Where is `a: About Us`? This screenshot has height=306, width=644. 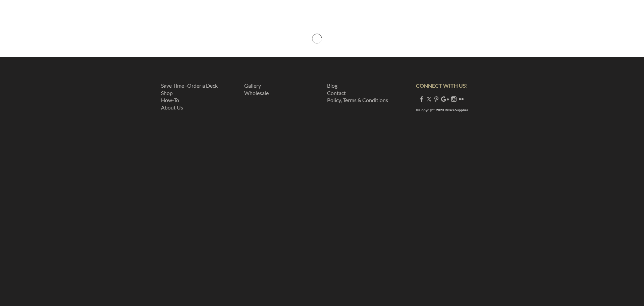 a: About Us is located at coordinates (172, 107).